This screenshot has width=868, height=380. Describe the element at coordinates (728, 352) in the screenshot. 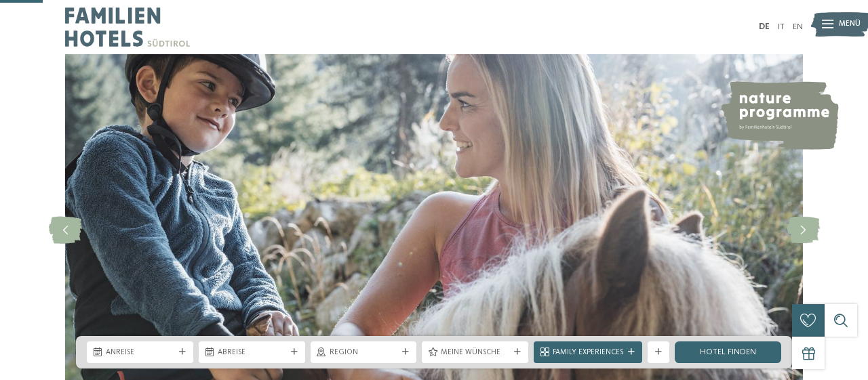

I see `a: Hotel finden` at that location.